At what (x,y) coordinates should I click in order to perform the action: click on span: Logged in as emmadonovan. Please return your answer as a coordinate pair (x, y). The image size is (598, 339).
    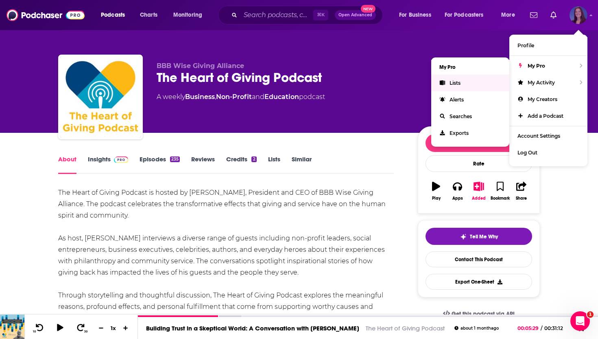
    Looking at the image, I should click on (579, 15).